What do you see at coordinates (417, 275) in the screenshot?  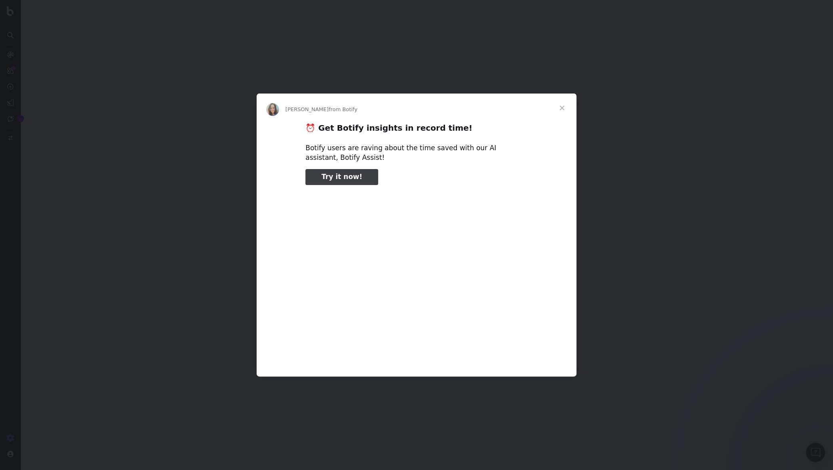 I see `video: Play video` at bounding box center [417, 275].